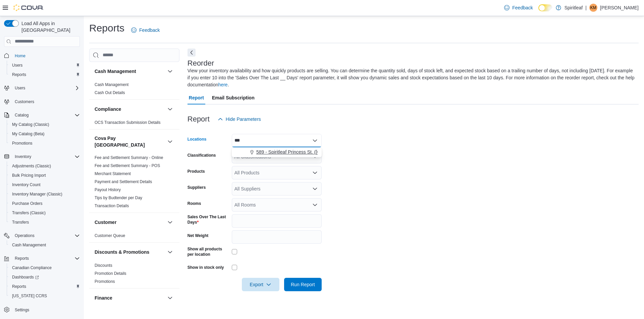 This screenshot has height=319, width=644. I want to click on h3: Cash Management, so click(116, 72).